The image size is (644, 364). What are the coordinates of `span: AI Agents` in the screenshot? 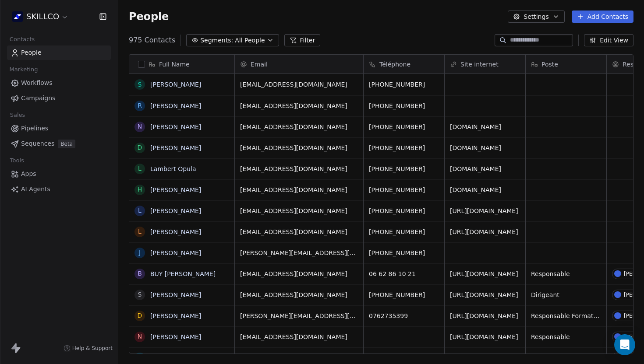 It's located at (35, 189).